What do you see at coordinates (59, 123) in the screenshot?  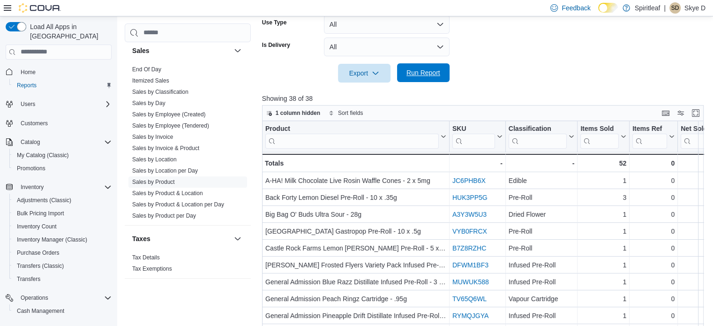 I see `button: Customers` at bounding box center [59, 123].